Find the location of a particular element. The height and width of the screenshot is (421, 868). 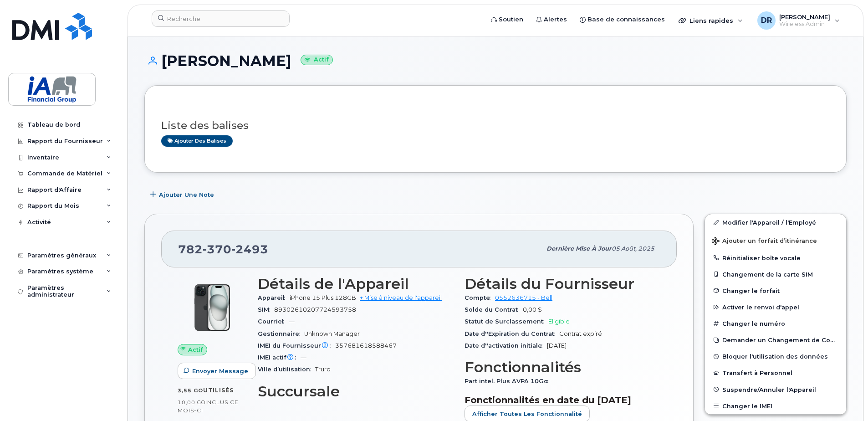

button: Réinitialiser boîte vocale is located at coordinates (776, 258).